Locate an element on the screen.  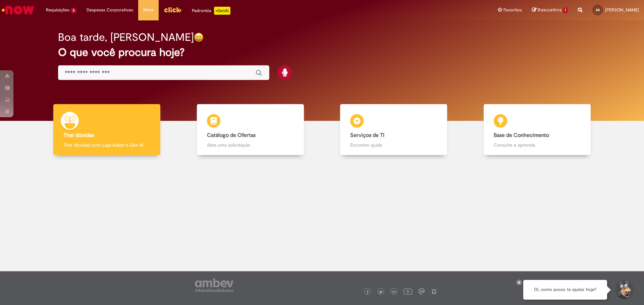
img: logo_footer_ambev_rotulo_gray.png is located at coordinates (214, 285).